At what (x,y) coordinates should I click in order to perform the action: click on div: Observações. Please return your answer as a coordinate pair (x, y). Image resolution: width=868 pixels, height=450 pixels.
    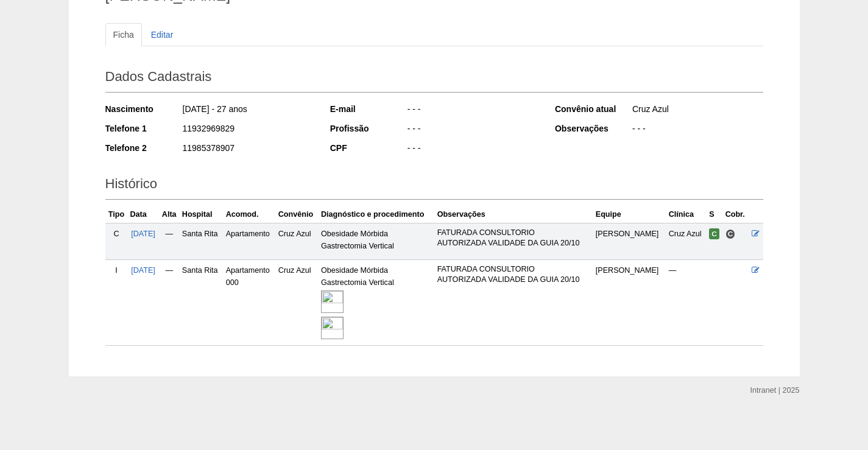
    Looking at the image, I should click on (593, 128).